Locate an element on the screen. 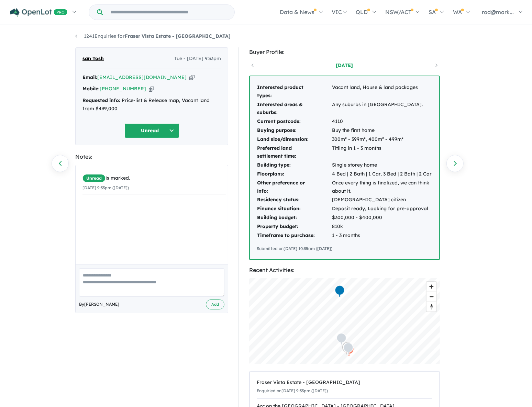  td: Deposit ready, Looking for pre-approval is located at coordinates (382, 209).